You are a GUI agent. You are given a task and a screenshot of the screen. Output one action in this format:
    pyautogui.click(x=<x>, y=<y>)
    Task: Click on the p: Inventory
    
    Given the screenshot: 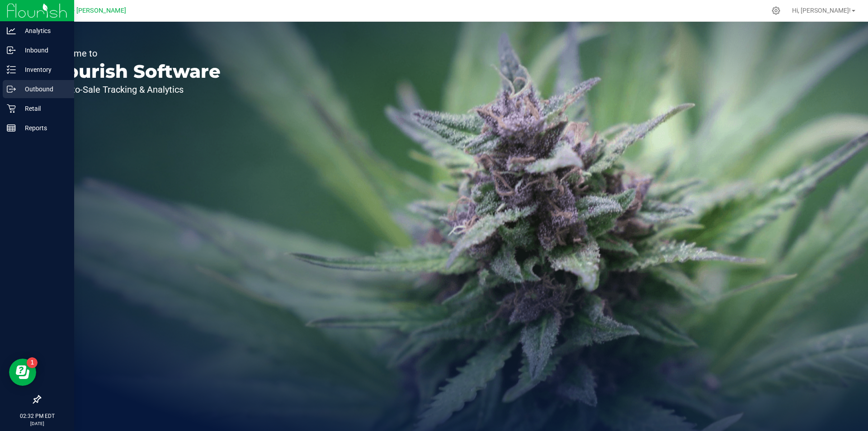 What is the action you would take?
    pyautogui.click(x=43, y=70)
    